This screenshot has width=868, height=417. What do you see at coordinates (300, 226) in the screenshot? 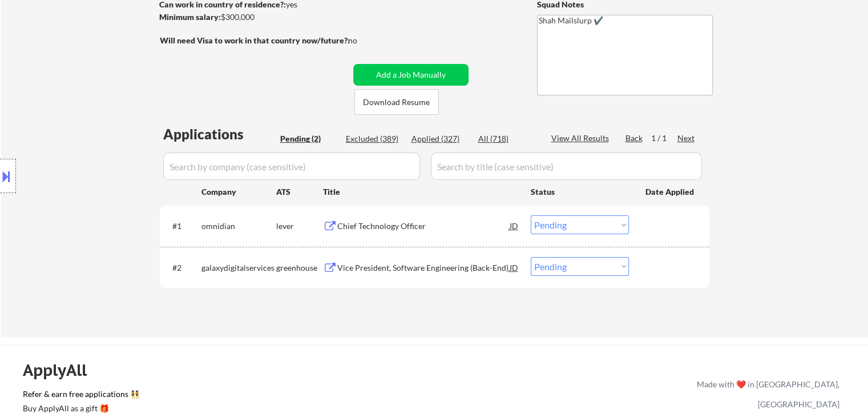
I see `div: lever` at bounding box center [300, 226].